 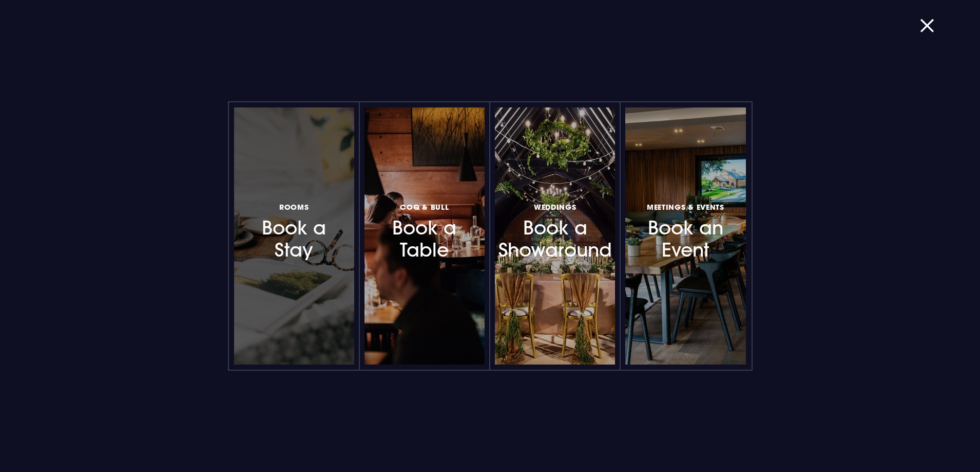 What do you see at coordinates (555, 236) in the screenshot?
I see `a: WeddingsBook a Showaround` at bounding box center [555, 236].